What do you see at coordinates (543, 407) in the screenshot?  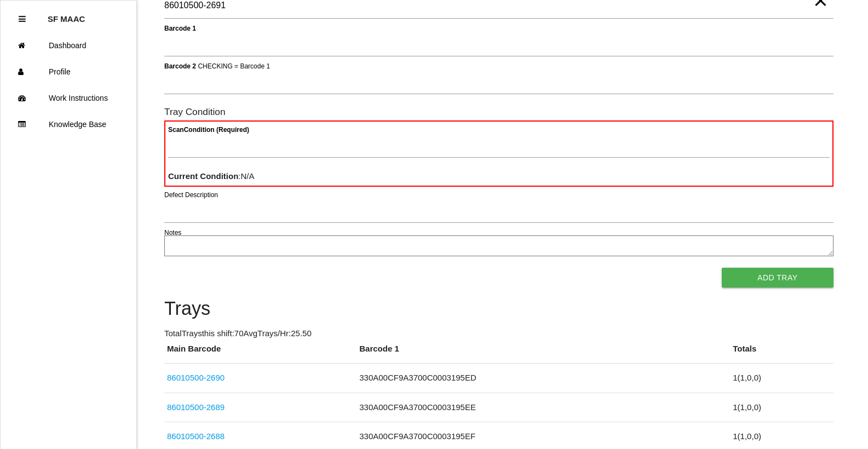 I see `td: 330A00CF9A3700C0003195EE` at bounding box center [543, 407].